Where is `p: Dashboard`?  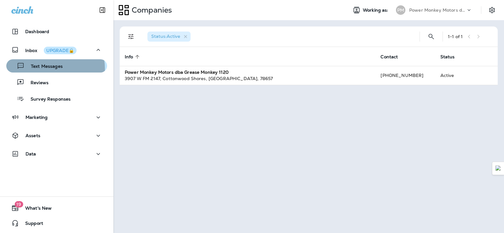
p: Dashboard is located at coordinates (37, 31).